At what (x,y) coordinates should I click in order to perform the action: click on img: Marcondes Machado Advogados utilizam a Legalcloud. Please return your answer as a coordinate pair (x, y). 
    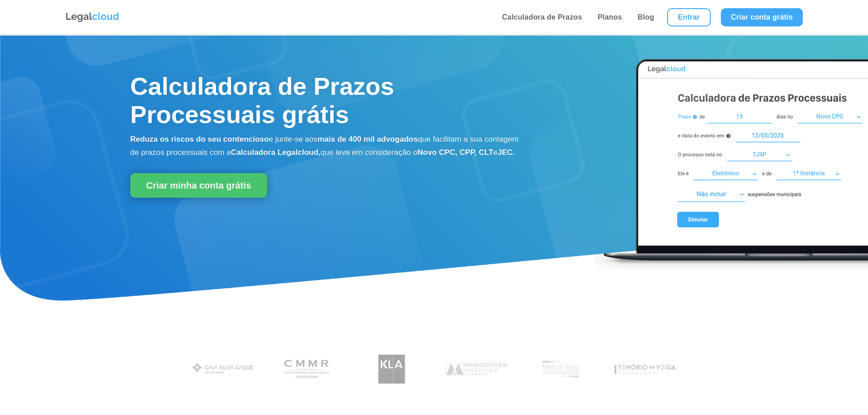
    Looking at the image, I should click on (476, 370).